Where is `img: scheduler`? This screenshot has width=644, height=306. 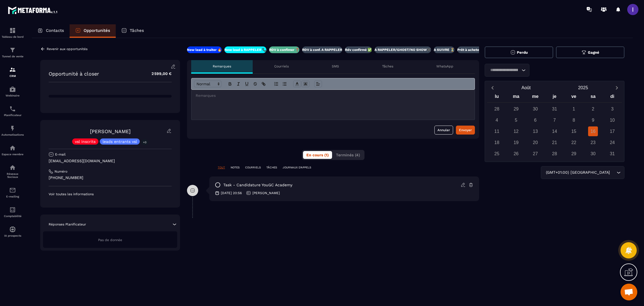 img: scheduler is located at coordinates (12, 109).